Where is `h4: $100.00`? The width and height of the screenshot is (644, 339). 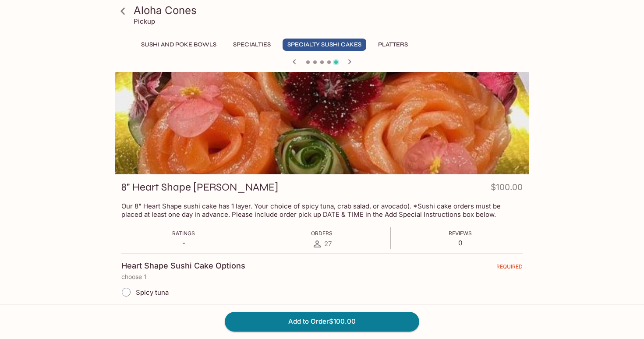
h4: $100.00 is located at coordinates (506, 189).